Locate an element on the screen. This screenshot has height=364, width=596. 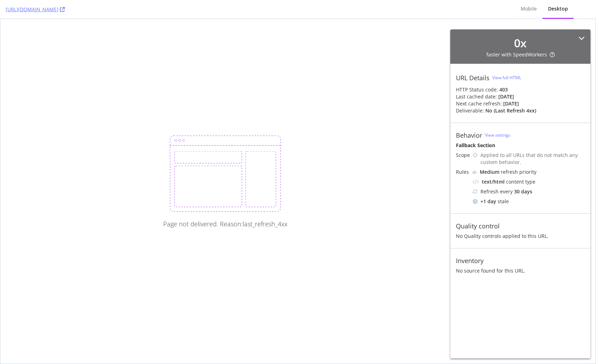
div: Last cached date: is located at coordinates (476, 96).